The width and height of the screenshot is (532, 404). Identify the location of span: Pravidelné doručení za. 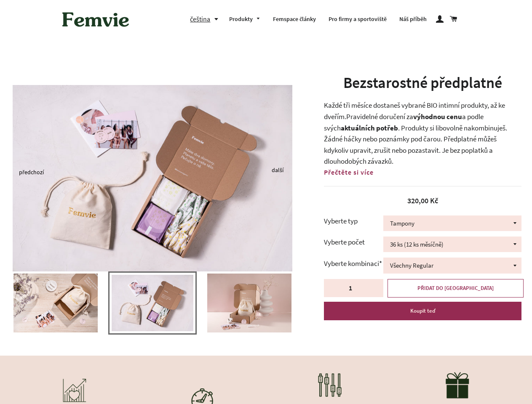
(380, 117).